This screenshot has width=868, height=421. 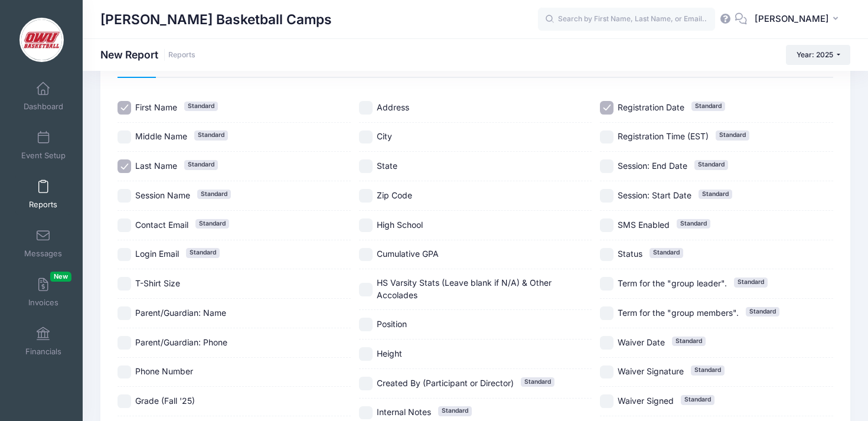 I want to click on input: Position, so click(x=365, y=324).